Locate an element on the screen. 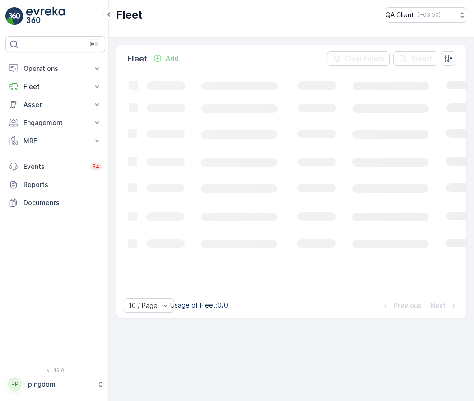  button: Engagement is located at coordinates (55, 123).